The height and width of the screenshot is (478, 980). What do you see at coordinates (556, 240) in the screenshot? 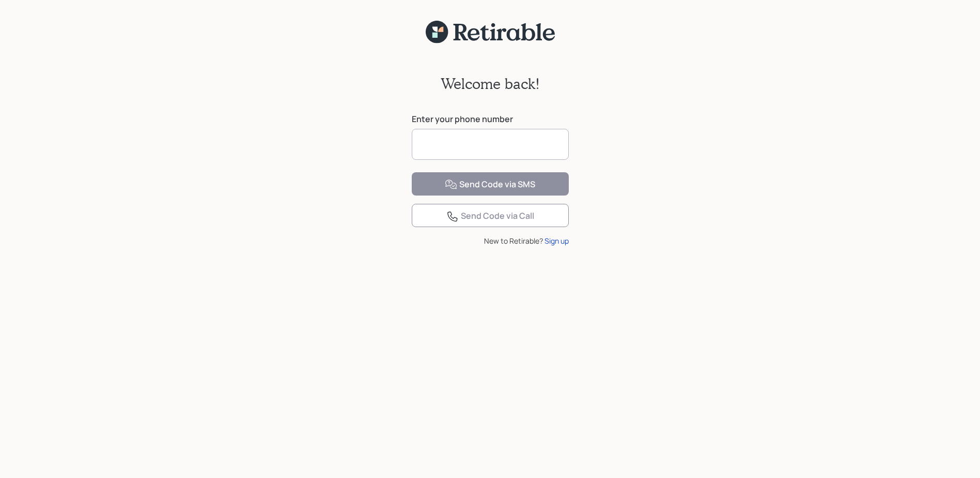
I see `div: Sign up` at bounding box center [556, 240].